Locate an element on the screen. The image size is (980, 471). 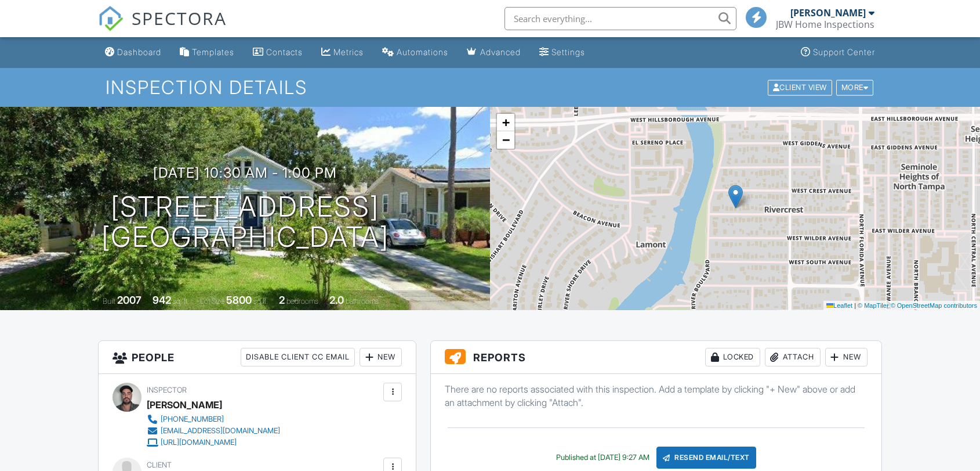
div: 2 is located at coordinates (282, 300).